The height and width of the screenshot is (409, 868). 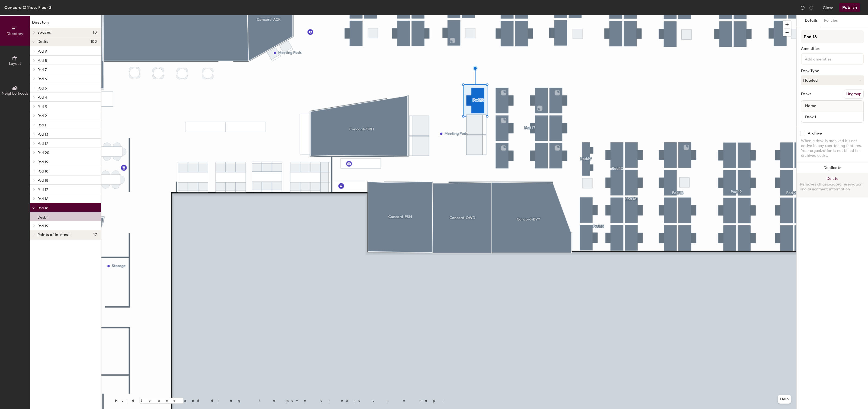 What do you see at coordinates (44, 153) in the screenshot?
I see `span: Pod 20` at bounding box center [44, 153].